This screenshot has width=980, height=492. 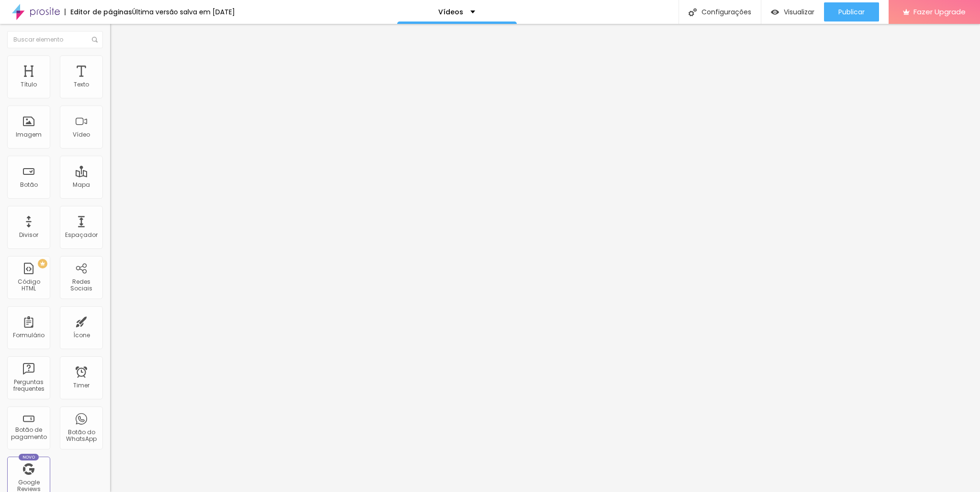 I want to click on div: Botão do WhatsApp, so click(x=81, y=436).